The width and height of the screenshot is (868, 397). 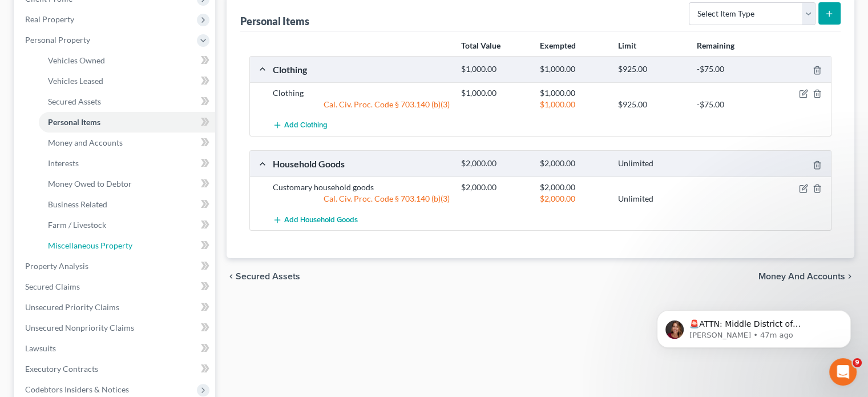 I want to click on span: Money Owed to Debtor, so click(x=90, y=183).